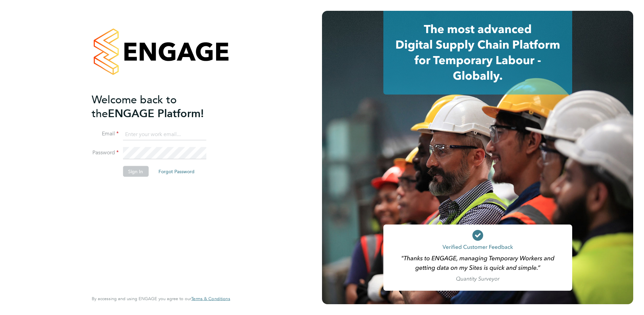 This screenshot has height=315, width=644. Describe the element at coordinates (210, 298) in the screenshot. I see `a: Terms & Conditions` at that location.